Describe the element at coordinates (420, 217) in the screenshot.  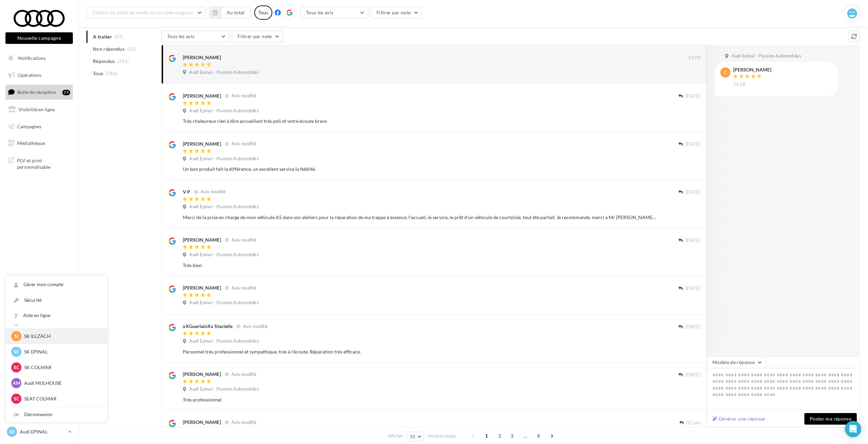
I see `div: Merci de la prise en charge de mon véhicule A5 dans vos ateliers pour la réparation de ma trappe ...` at that location.